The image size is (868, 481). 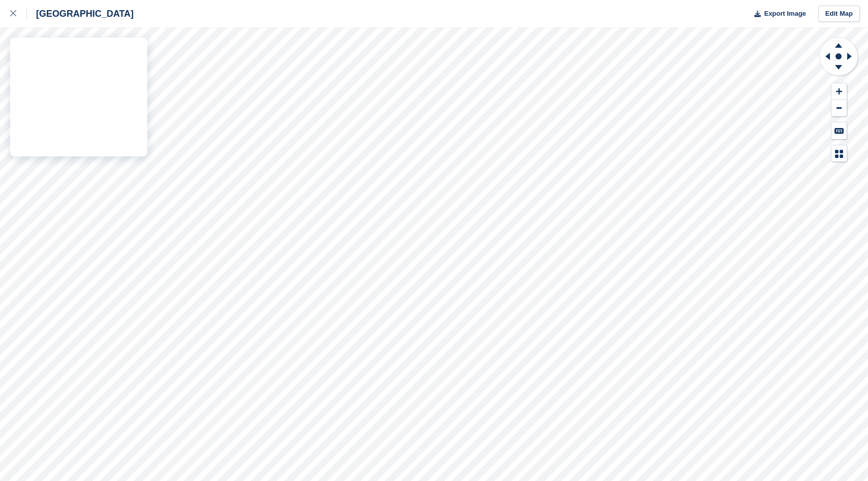 I want to click on button: Export Image, so click(x=777, y=14).